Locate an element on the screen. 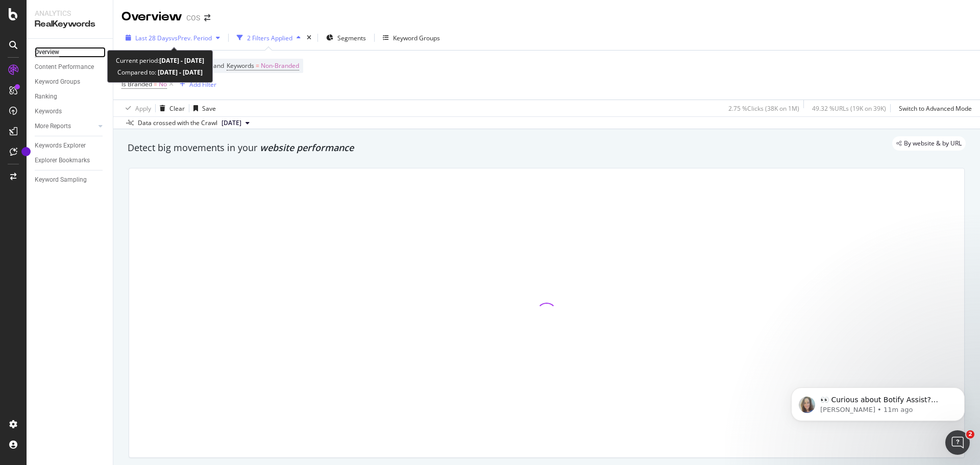 Image resolution: width=980 pixels, height=465 pixels. div: 2 Filters Applied is located at coordinates (270, 38).